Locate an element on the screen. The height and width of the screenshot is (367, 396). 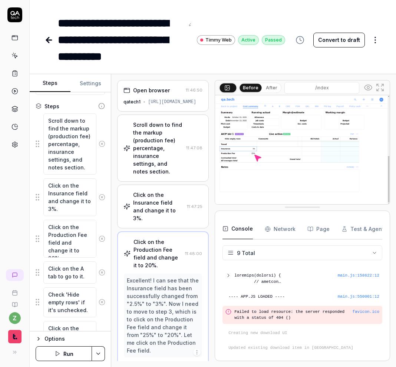
a: Documentation is located at coordinates (14, 302).